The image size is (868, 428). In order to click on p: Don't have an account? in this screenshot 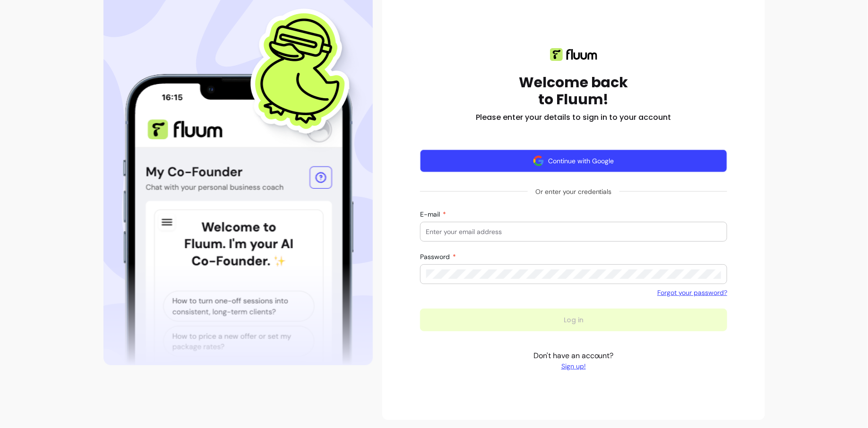, I will do `click(574, 361)`.